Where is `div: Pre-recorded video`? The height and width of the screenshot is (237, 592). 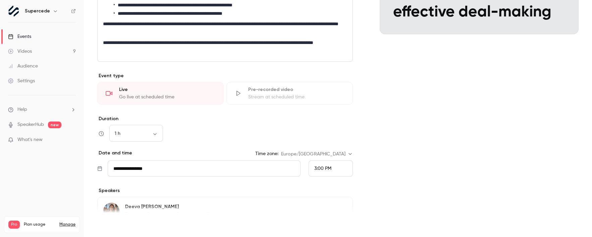 div: Pre-recorded video is located at coordinates (296, 90).